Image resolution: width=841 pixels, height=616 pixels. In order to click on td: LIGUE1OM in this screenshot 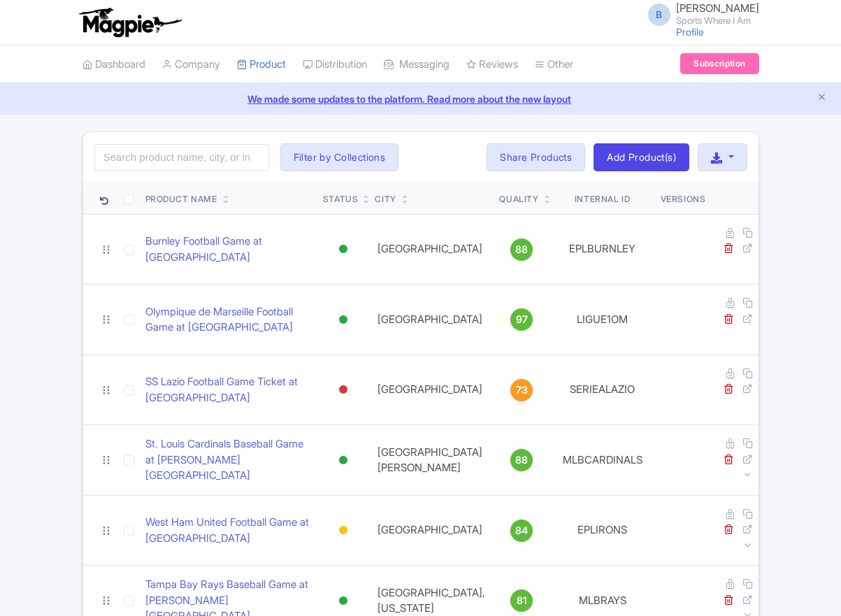, I will do `click(603, 320)`.